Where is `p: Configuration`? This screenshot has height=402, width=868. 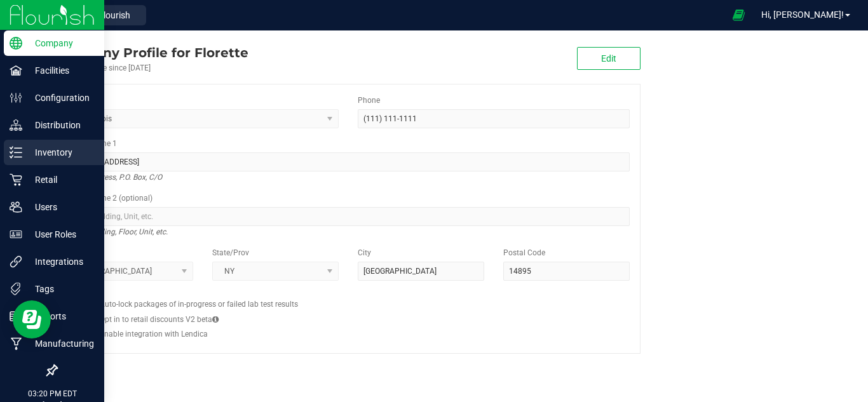
p: Configuration is located at coordinates (60, 98).